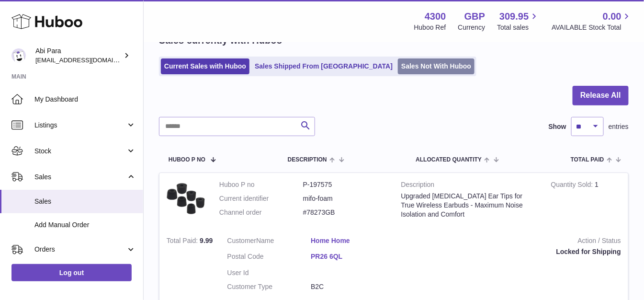 This screenshot has width=644, height=300. I want to click on span: entries, so click(618, 127).